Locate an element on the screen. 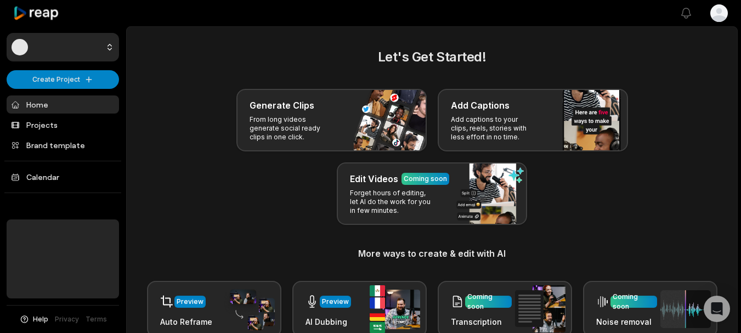 This screenshot has width=741, height=333. div: Open Intercom Messenger is located at coordinates (717, 309).